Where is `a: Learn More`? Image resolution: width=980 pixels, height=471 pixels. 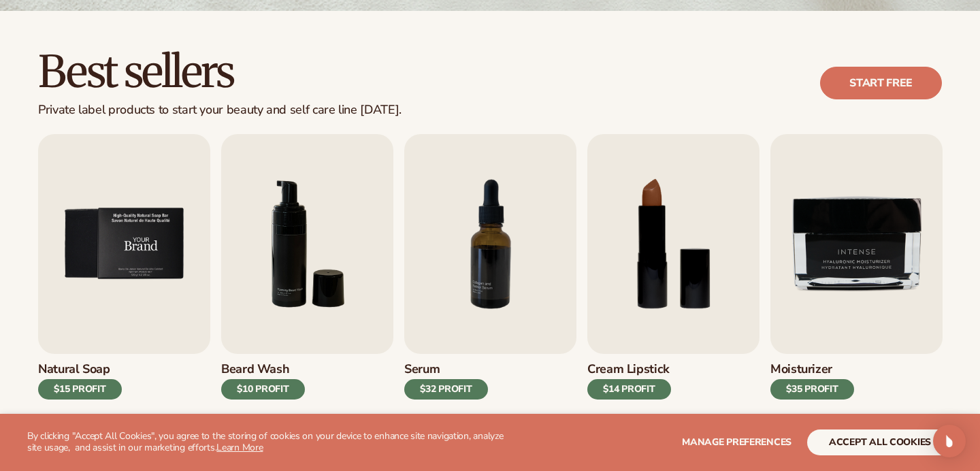
a: Learn More is located at coordinates (240, 447).